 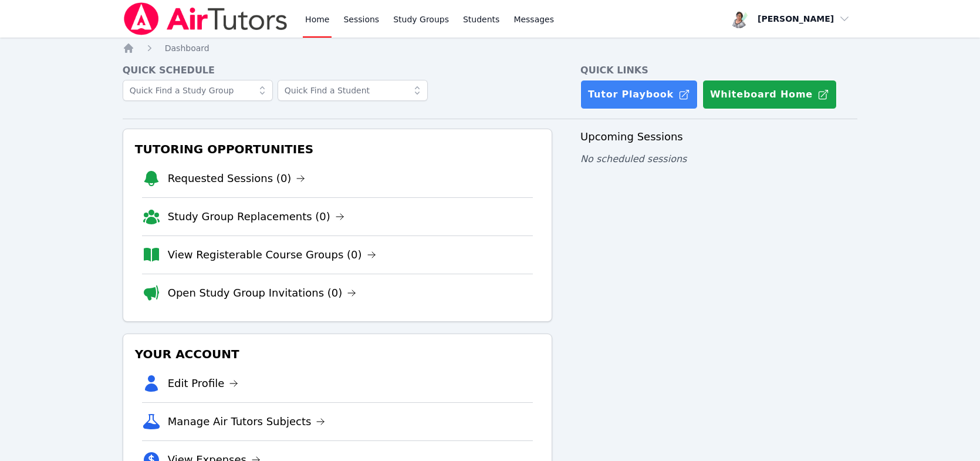 I want to click on h3: Your Account, so click(x=338, y=354).